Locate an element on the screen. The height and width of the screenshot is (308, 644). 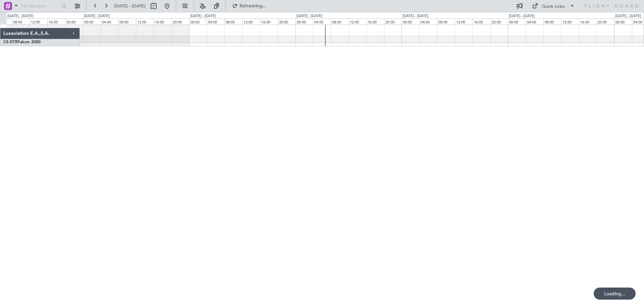
a: CS-DTRFalcon 2000 is located at coordinates (22, 42).